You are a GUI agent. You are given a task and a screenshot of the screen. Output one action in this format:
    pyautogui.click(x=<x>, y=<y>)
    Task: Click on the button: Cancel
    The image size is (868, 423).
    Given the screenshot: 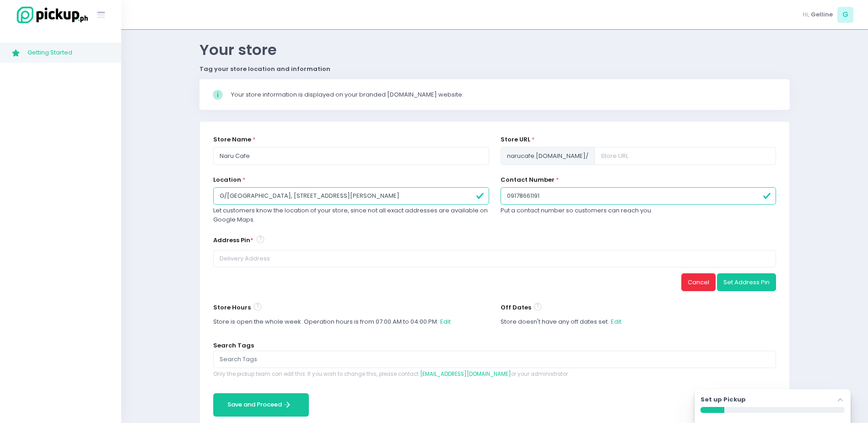 What is the action you would take?
    pyautogui.click(x=698, y=282)
    